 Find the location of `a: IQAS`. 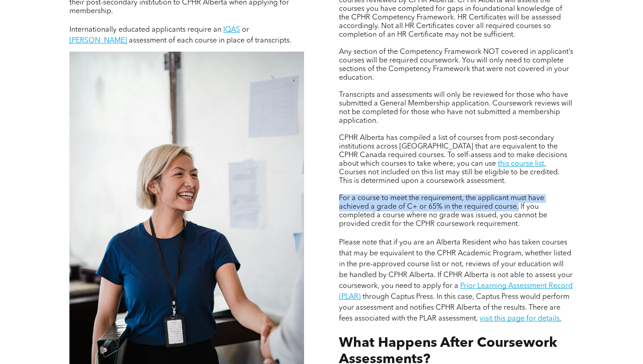

a: IQAS is located at coordinates (231, 30).